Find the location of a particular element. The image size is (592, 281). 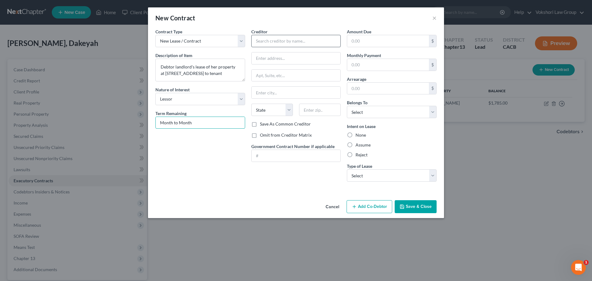

label: Save As Common Creditor is located at coordinates (285, 124).